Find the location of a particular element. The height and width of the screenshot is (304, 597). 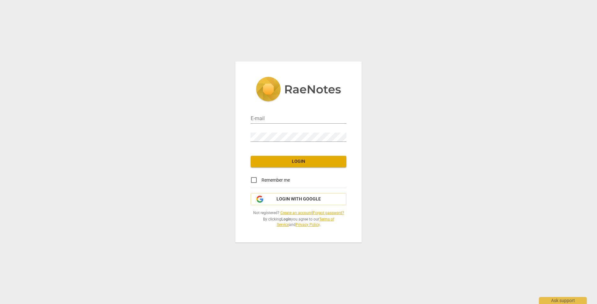

img: 5ac2273c67554f335776073100b6d88f.svg is located at coordinates (299, 90).